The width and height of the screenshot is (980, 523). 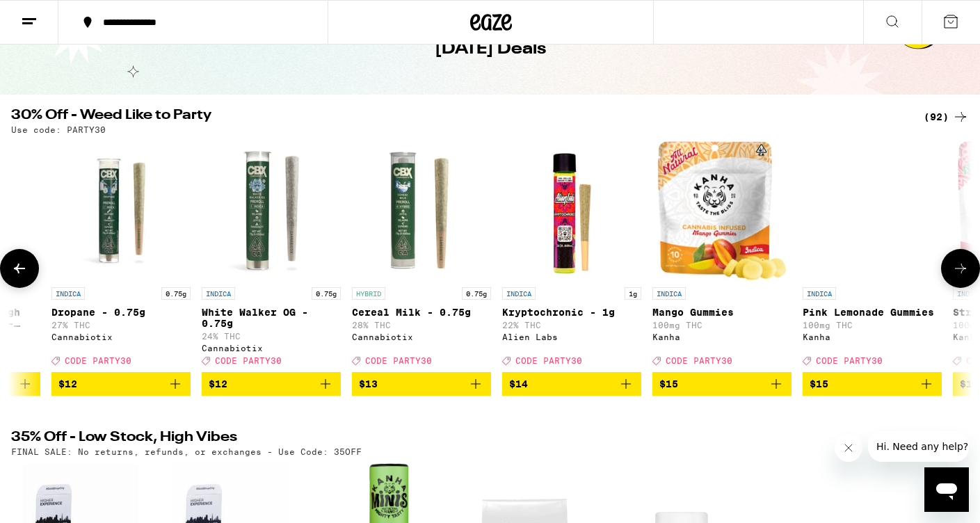 I want to click on h2: 35% Off - Low Stock, High Vibes, so click(x=456, y=439).